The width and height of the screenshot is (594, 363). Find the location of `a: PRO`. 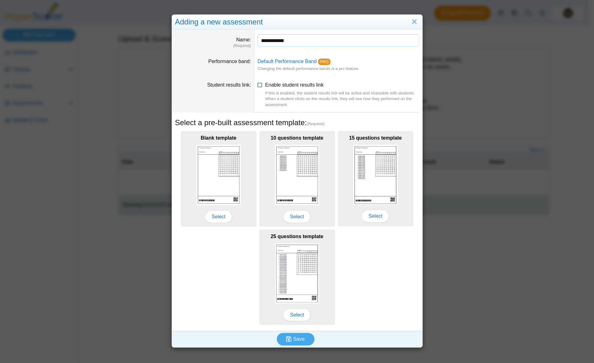

a: PRO is located at coordinates (324, 62).